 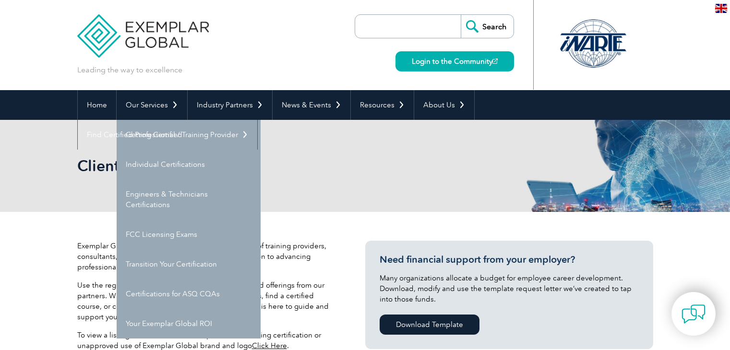 I want to click on a: Login to the Community, so click(x=454, y=61).